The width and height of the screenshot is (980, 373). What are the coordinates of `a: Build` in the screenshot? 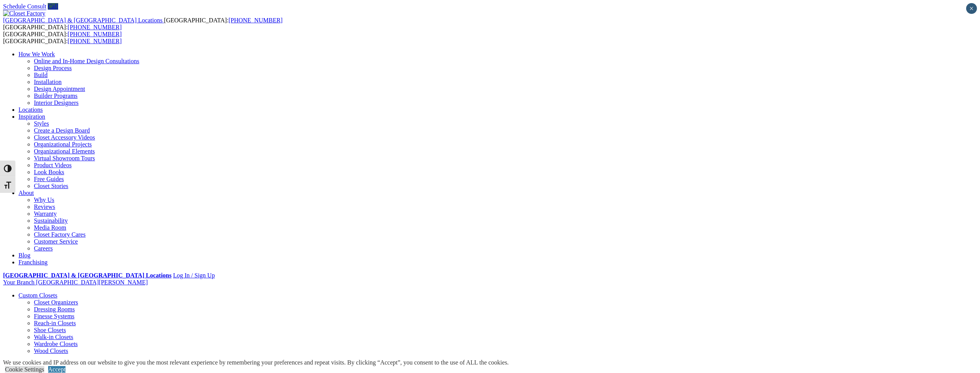 It's located at (41, 75).